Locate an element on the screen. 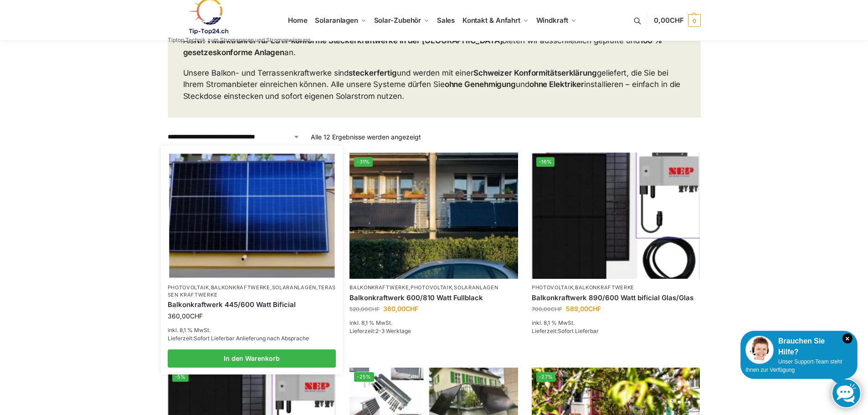  p: Unsere Balkon- und Terrassenkraftwerke sind und werden mit einer geliefert, die Sie bei Ihrem Str... is located at coordinates (434, 85).